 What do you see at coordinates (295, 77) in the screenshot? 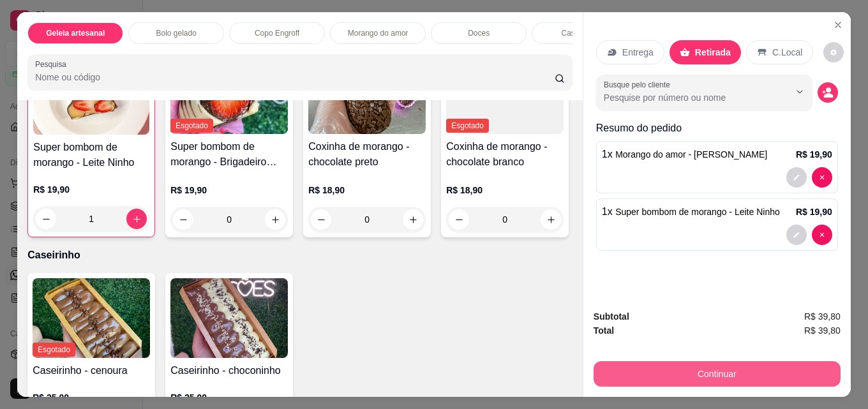
I see `input: Pesquisa` at bounding box center [295, 77].